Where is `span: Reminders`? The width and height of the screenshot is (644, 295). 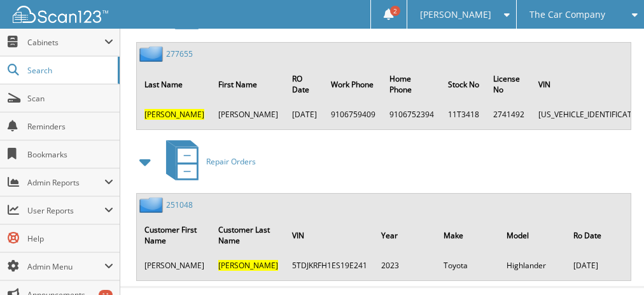
span: Reminders is located at coordinates (70, 126).